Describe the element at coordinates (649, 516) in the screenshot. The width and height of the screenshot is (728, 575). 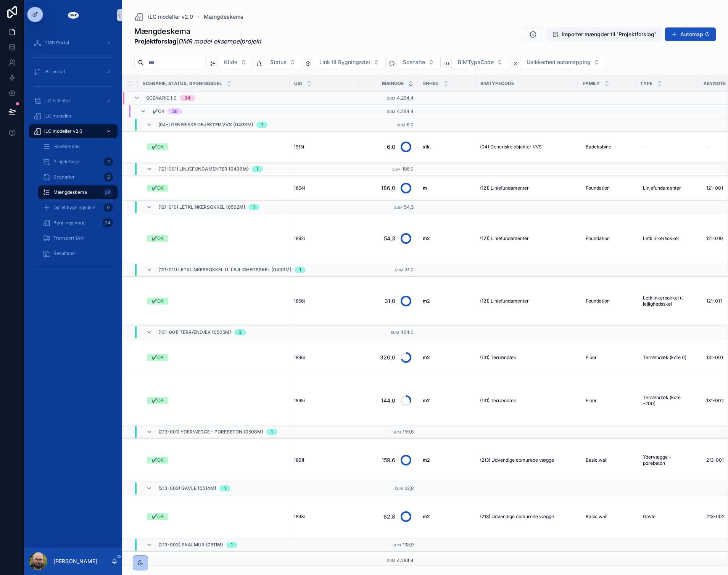
I see `span: Gavle` at that location.